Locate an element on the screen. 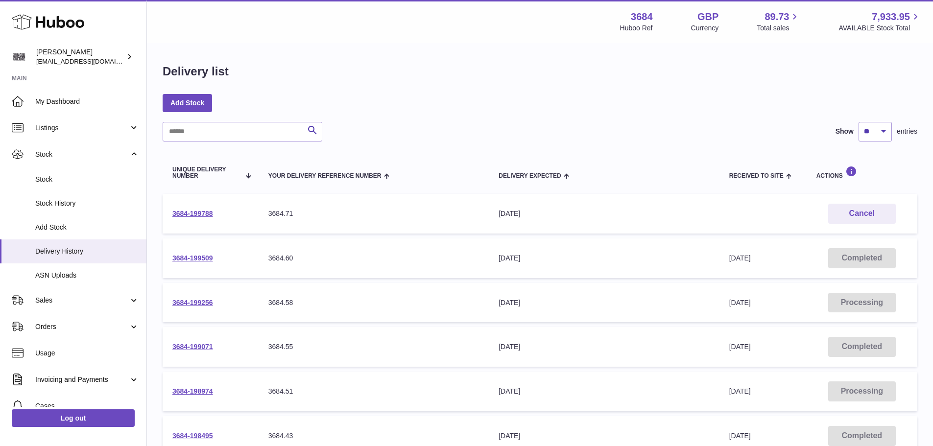 This screenshot has width=933, height=446. span: 89.73 is located at coordinates (777, 17).